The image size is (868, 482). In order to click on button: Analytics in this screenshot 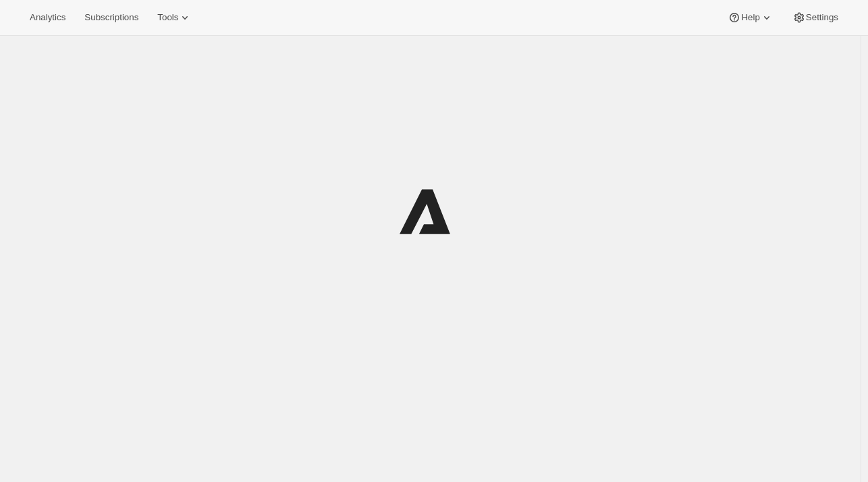, I will do `click(47, 18)`.